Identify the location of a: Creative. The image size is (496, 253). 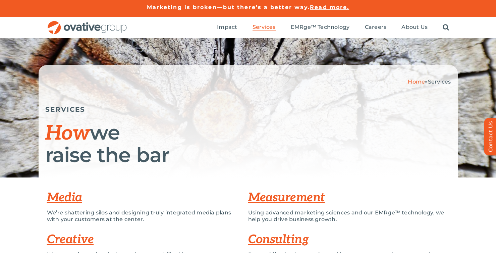
(70, 239).